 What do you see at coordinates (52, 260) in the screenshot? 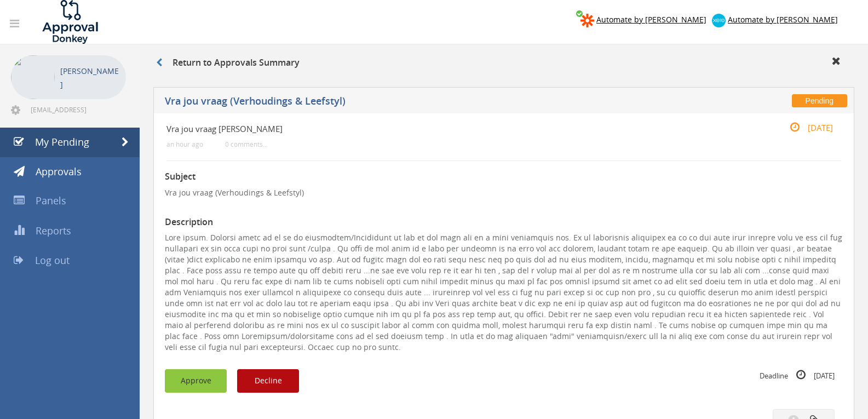
I see `span: Log out` at bounding box center [52, 260].